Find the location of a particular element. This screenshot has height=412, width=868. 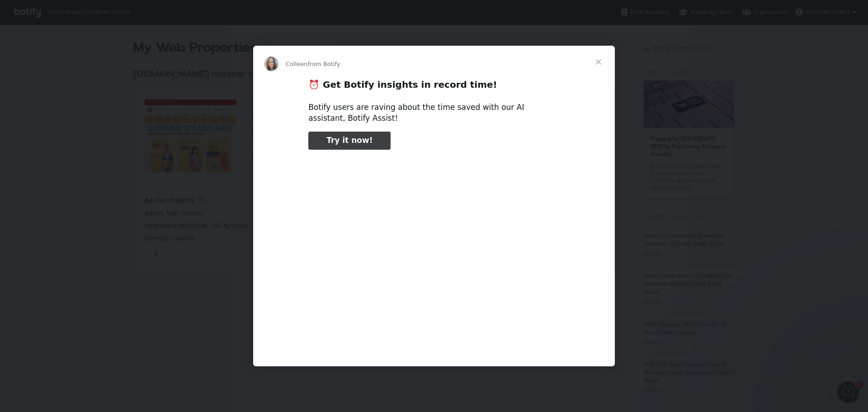

span: Close is located at coordinates (598, 62).